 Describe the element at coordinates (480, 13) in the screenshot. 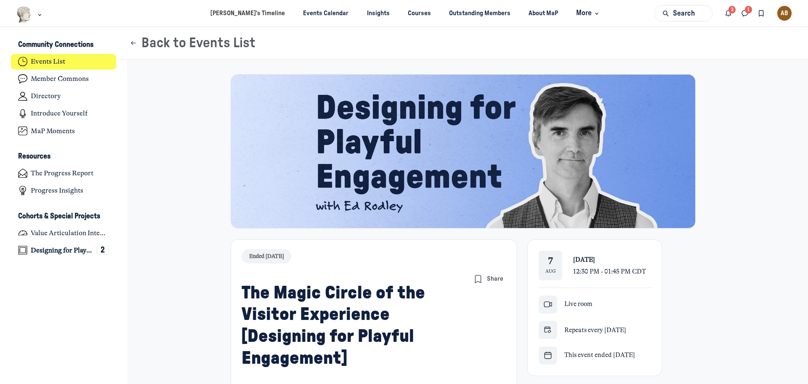

I see `a: Outstanding Members` at that location.